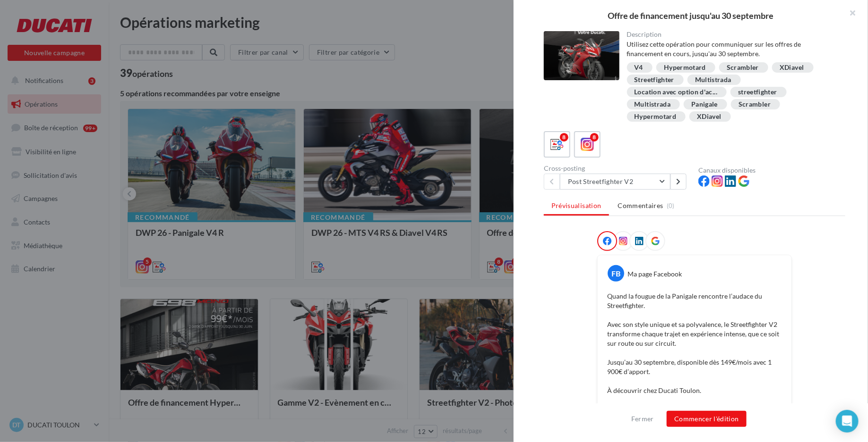 Image resolution: width=868 pixels, height=442 pixels. What do you see at coordinates (615, 182) in the screenshot?
I see `button: Post Streetfighter V2` at bounding box center [615, 182].